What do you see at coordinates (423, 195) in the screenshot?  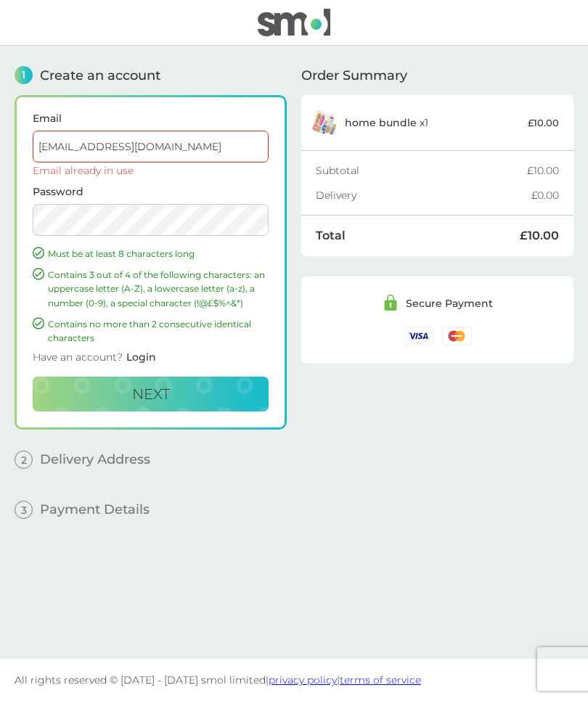 I see `div: Delivery` at bounding box center [423, 195].